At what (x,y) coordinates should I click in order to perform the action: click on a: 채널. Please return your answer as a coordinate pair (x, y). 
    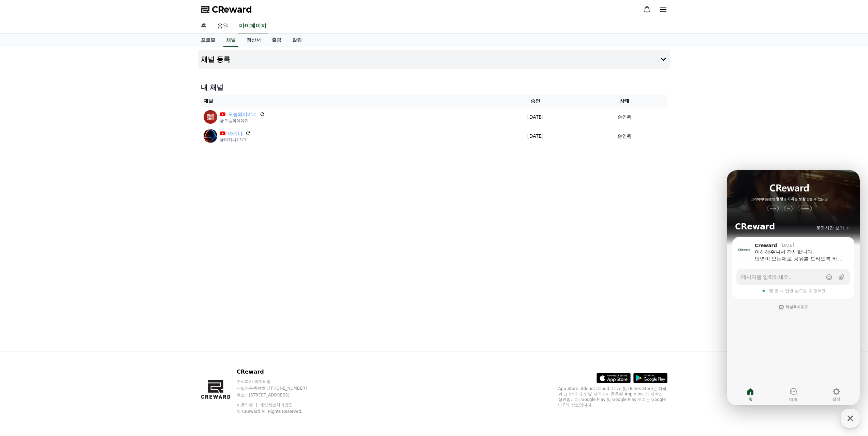
    Looking at the image, I should click on (231, 40).